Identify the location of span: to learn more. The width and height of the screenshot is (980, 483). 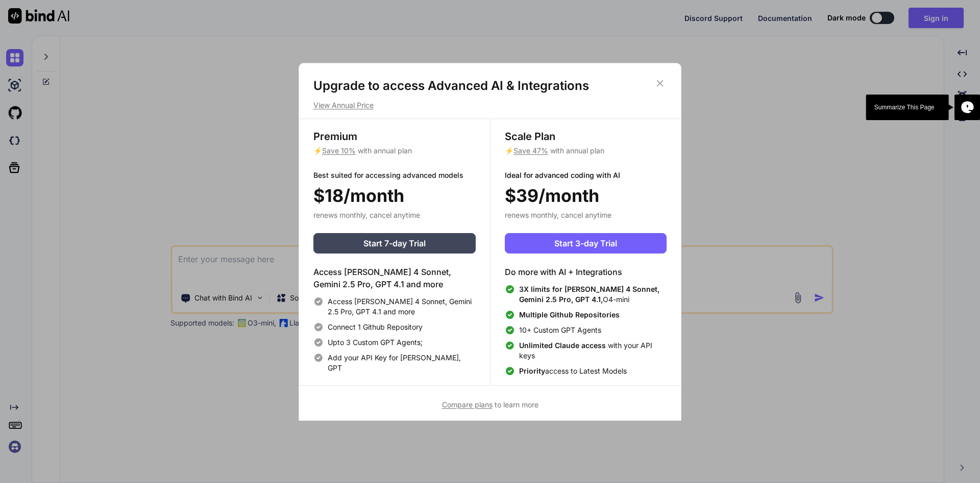
(490, 404).